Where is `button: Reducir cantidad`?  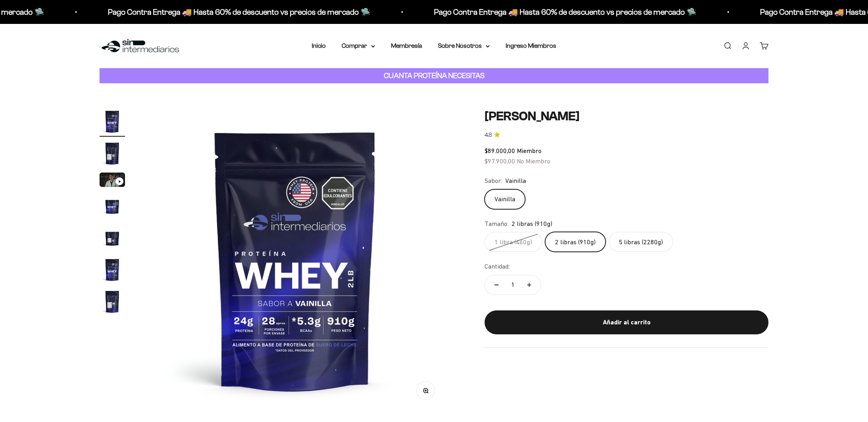 button: Reducir cantidad is located at coordinates (496, 285).